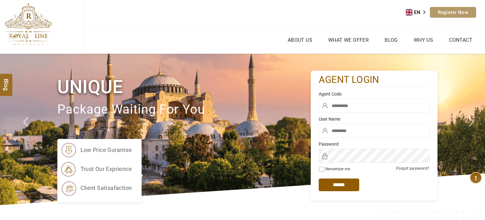 The height and width of the screenshot is (220, 485). I want to click on label: User Name, so click(374, 119).